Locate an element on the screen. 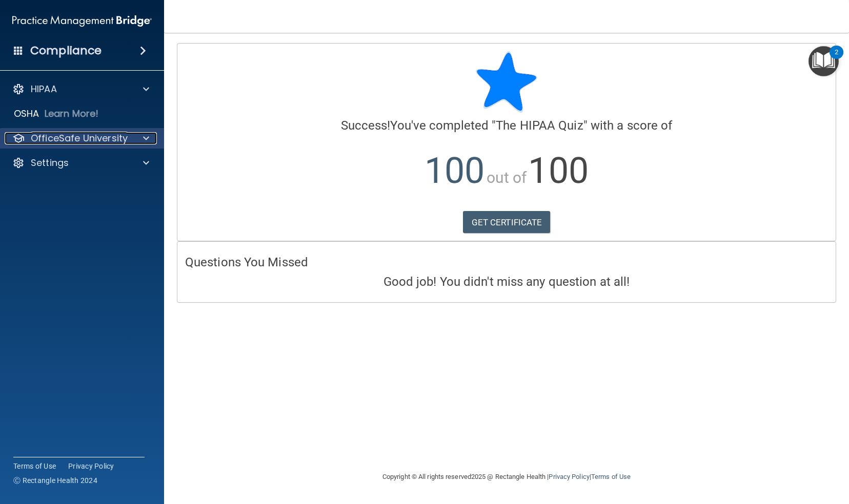  h4: You've completed " " with a score of is located at coordinates (506, 125).